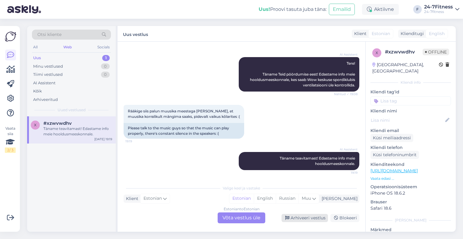 This screenshot has height=239, width=463. I want to click on div: 1, so click(106, 58).